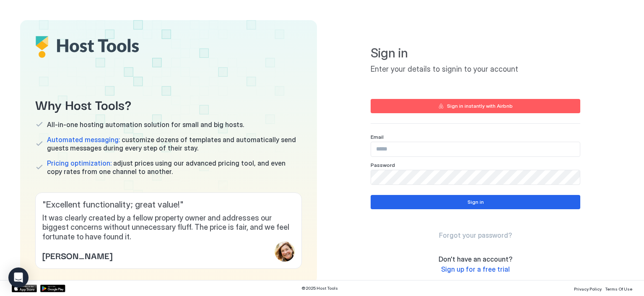 This screenshot has height=296, width=644. What do you see at coordinates (475, 69) in the screenshot?
I see `span: Enter your details to signin to your account` at bounding box center [475, 69].